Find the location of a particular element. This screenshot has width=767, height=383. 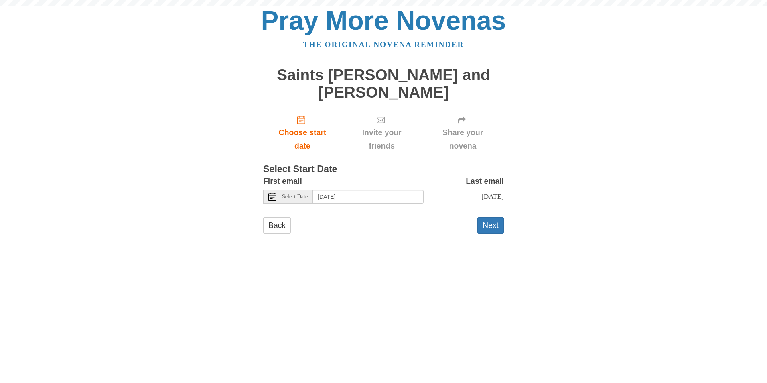

span: Share your novena is located at coordinates (463, 139).